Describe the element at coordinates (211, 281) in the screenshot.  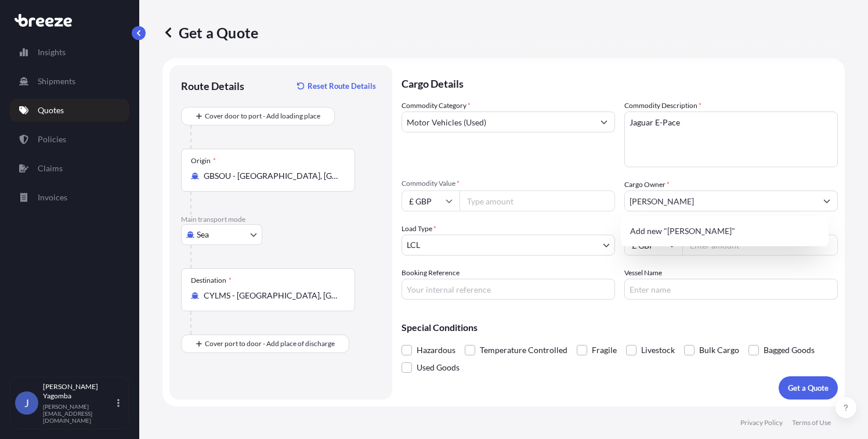
I see `div: Destination` at that location.